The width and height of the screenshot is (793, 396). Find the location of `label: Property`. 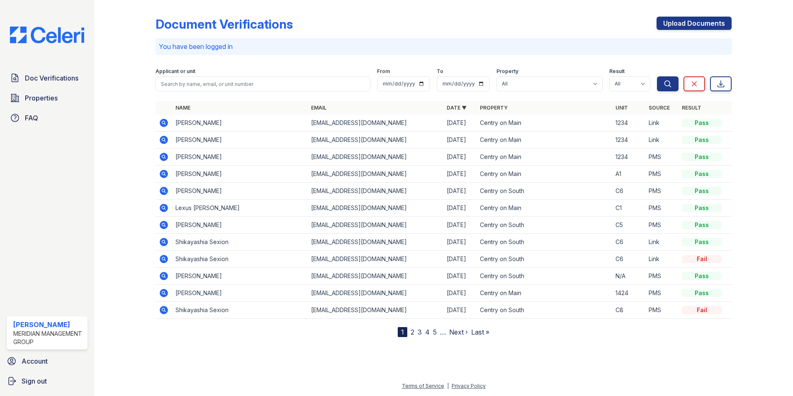

label: Property is located at coordinates (507, 71).